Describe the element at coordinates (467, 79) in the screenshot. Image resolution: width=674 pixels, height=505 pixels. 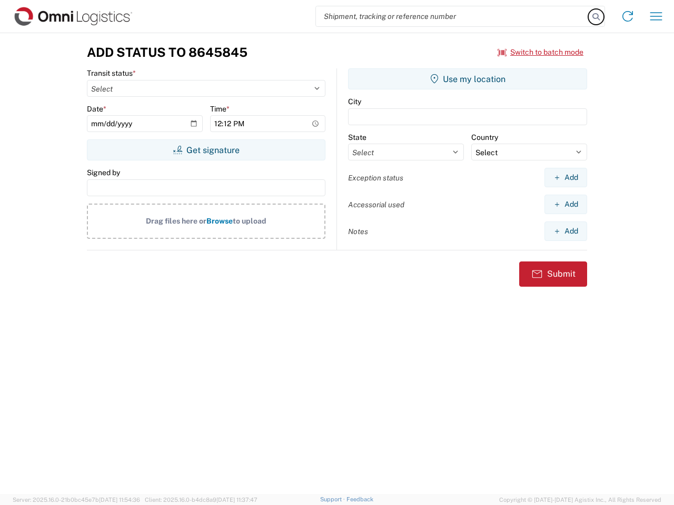
I see `button: Use my location` at that location.